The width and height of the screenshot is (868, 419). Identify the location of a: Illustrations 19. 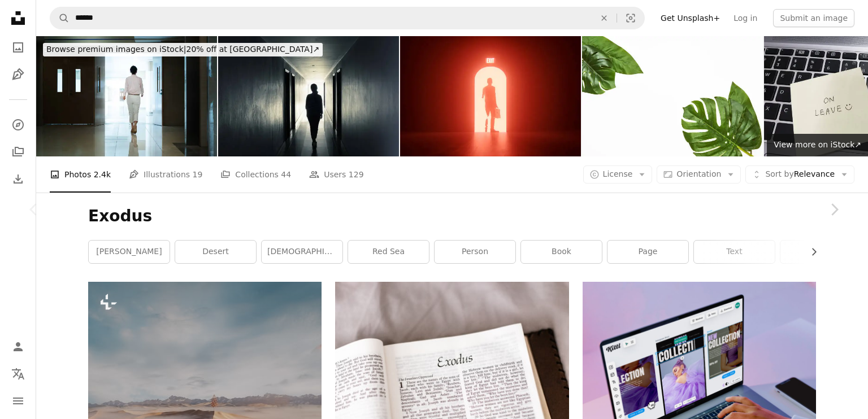
(166, 175).